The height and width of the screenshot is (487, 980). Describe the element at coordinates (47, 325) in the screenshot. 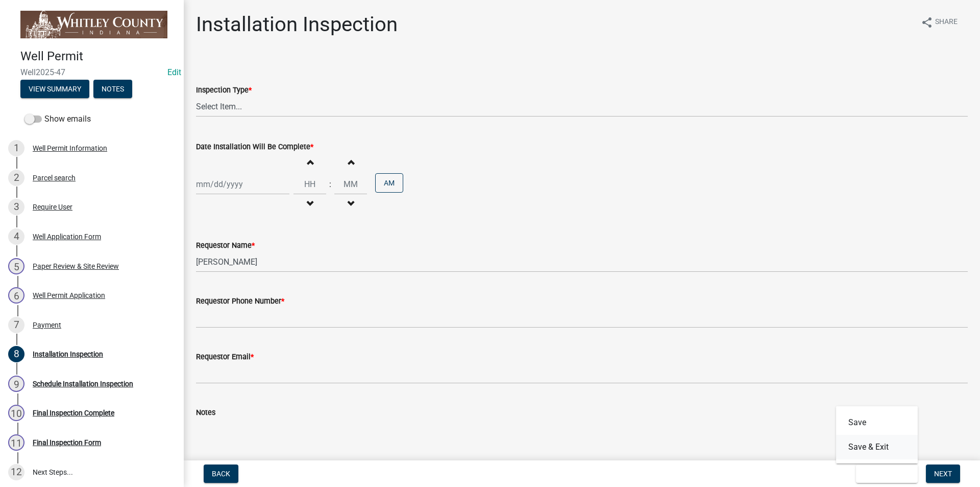

I see `div: Payment` at that location.